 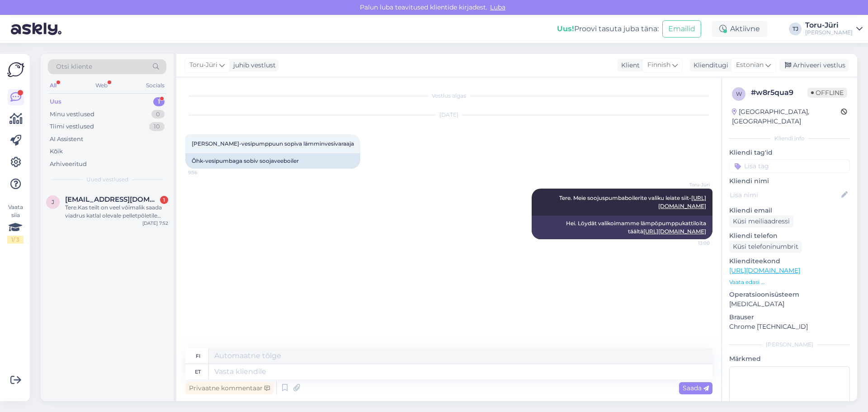 I want to click on span: Luba, so click(x=498, y=7).